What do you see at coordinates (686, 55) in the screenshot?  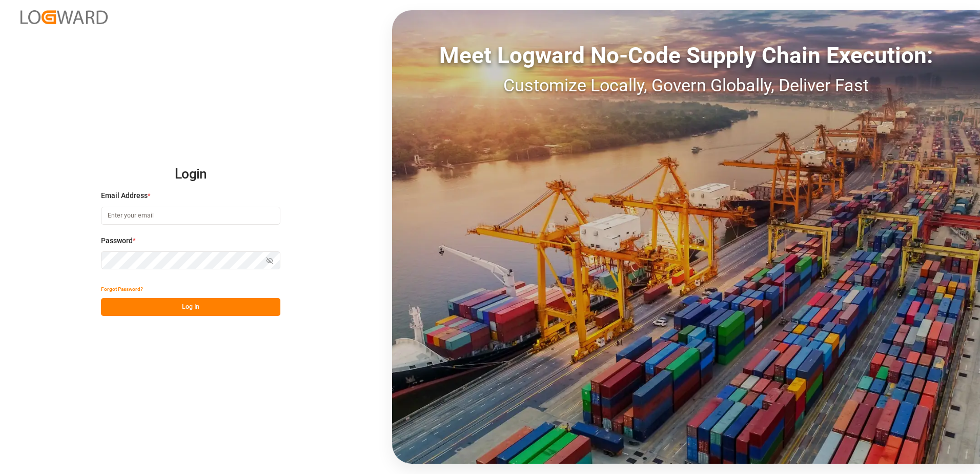 I see `div: Meet Logward No-Code Supply Chain Execution:` at bounding box center [686, 55].